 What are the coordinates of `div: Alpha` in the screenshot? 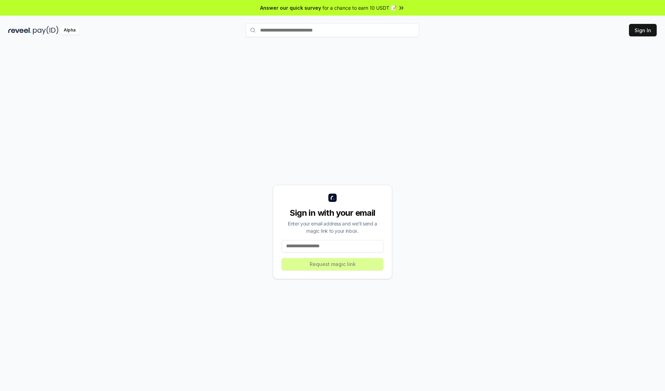 It's located at (70, 30).